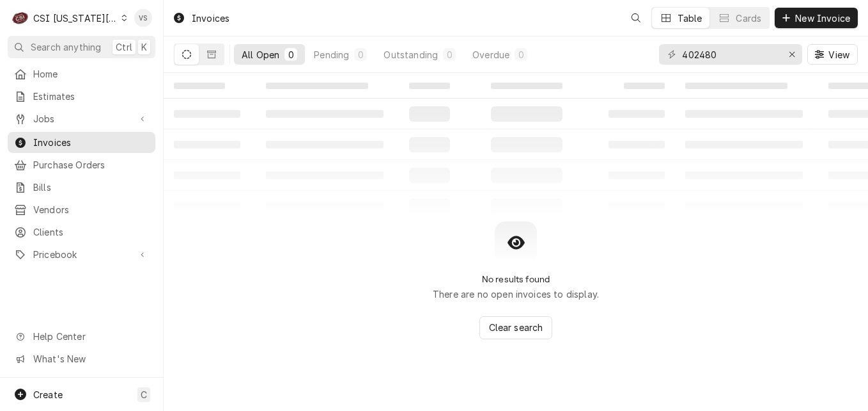  What do you see at coordinates (816, 18) in the screenshot?
I see `button: New Invoice` at bounding box center [816, 18].